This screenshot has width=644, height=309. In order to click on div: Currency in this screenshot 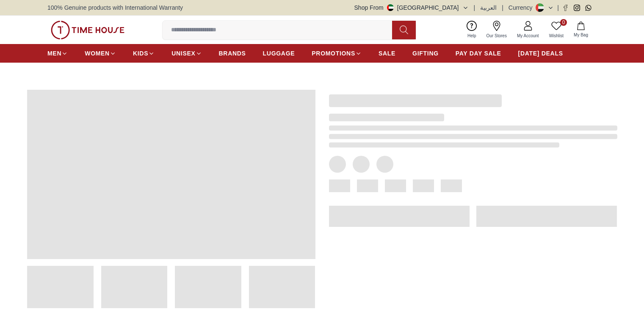, I will do `click(522, 8)`.